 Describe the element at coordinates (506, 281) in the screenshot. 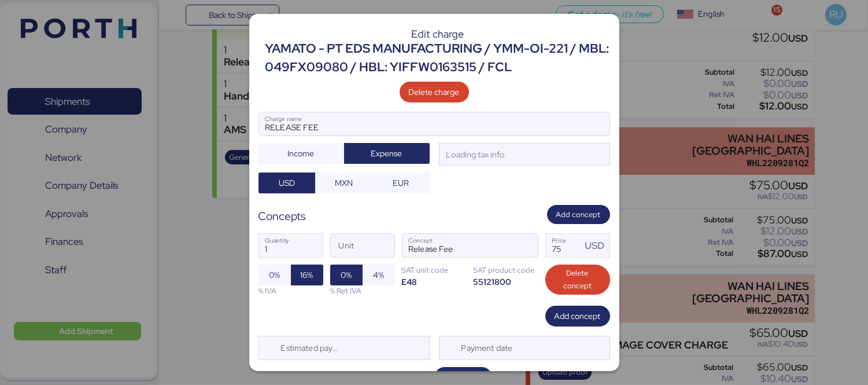

I see `div: 55121800` at that location.